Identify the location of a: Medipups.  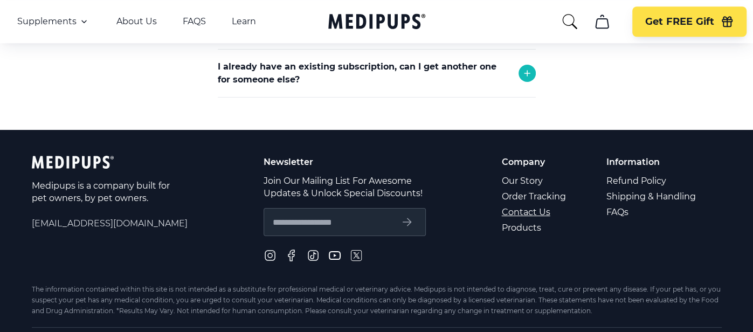
(377, 22).